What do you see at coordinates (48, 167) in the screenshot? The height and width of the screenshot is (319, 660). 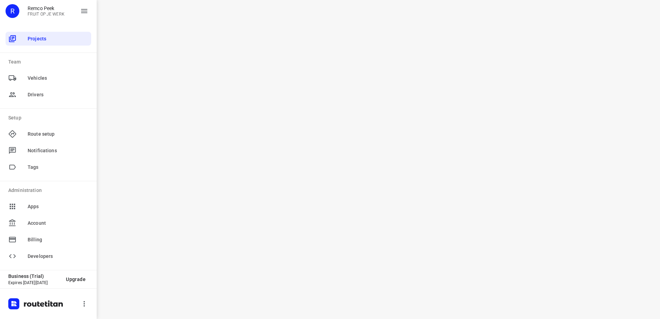 I see `div: Tags` at bounding box center [48, 167].